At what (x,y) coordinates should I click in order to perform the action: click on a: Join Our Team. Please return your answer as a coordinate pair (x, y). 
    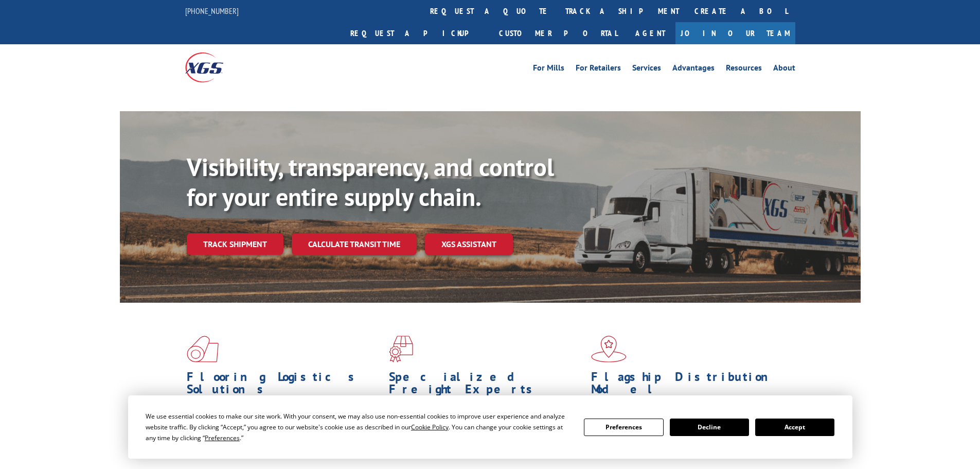
    Looking at the image, I should click on (736, 33).